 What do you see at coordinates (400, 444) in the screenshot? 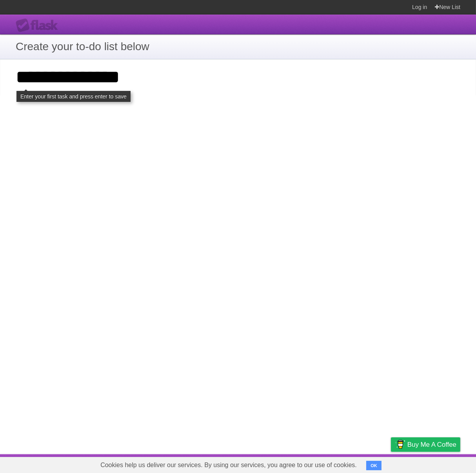
I see `img: Buy me a coffee` at bounding box center [400, 444].